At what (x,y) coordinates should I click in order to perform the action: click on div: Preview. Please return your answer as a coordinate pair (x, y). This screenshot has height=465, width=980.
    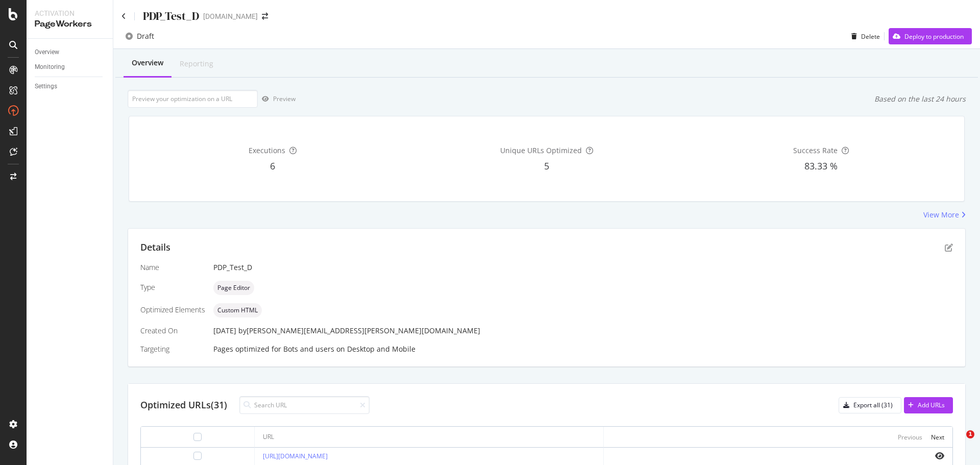
    Looking at the image, I should click on (284, 99).